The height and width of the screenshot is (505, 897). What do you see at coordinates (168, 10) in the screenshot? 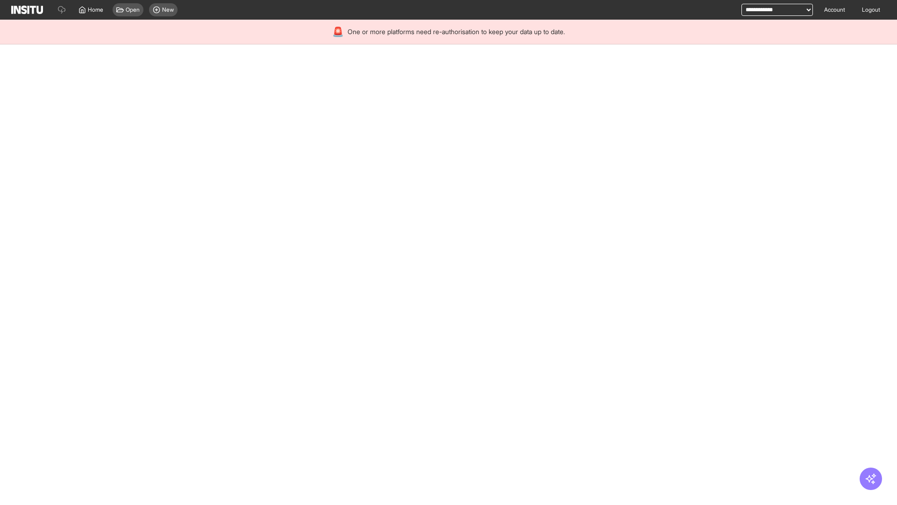
I see `span: New` at bounding box center [168, 10].